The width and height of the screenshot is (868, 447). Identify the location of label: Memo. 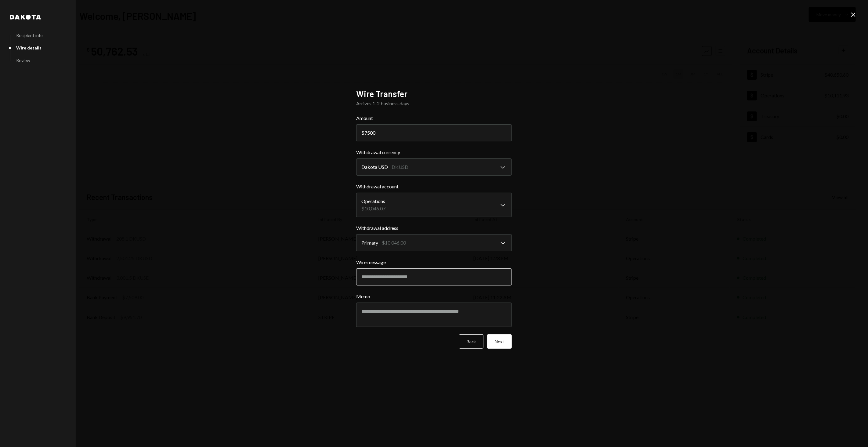
(434, 297).